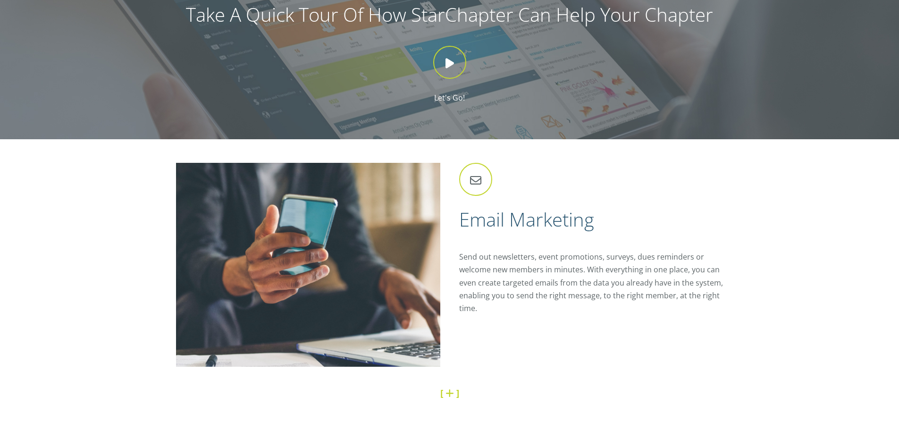  I want to click on a: Let's Go!, so click(450, 79).